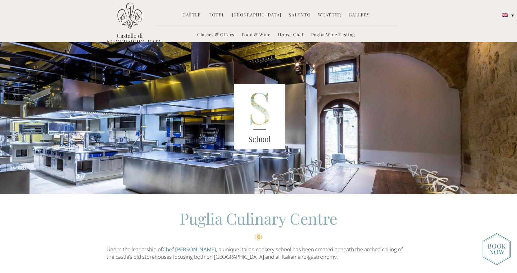 The height and width of the screenshot is (273, 517). What do you see at coordinates (259, 224) in the screenshot?
I see `h2: Puglia Culinary Centre` at bounding box center [259, 224].